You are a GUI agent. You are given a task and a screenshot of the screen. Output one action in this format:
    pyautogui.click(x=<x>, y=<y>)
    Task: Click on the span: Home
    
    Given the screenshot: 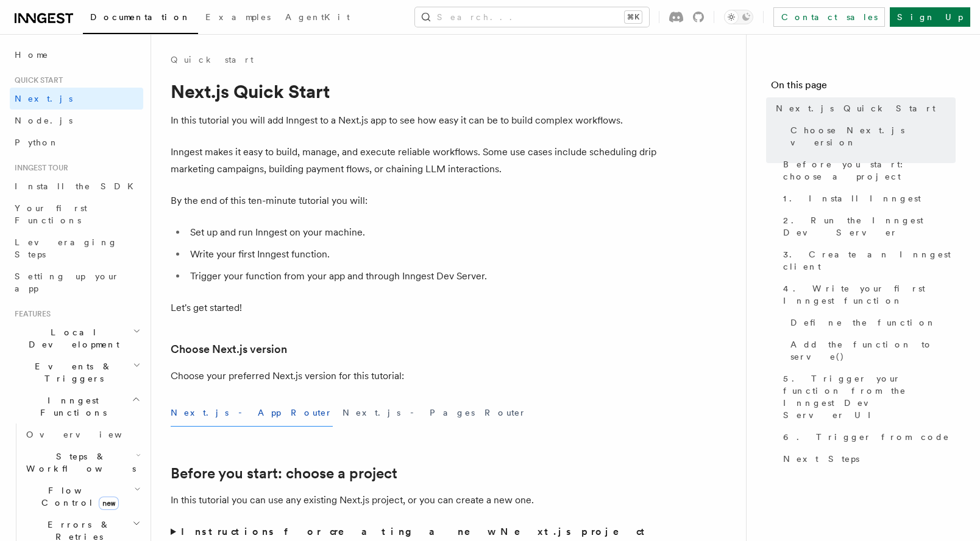 What is the action you would take?
    pyautogui.click(x=32, y=55)
    